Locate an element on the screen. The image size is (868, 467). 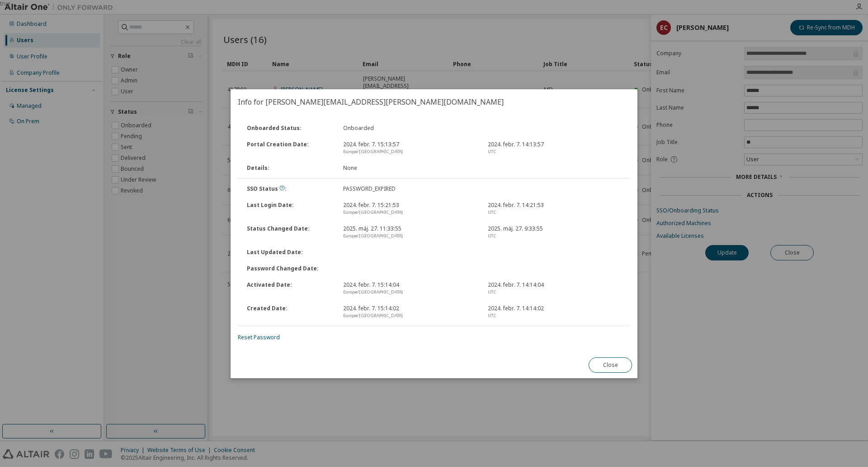
div: PASSWORD_EXPIRED is located at coordinates (410, 188).